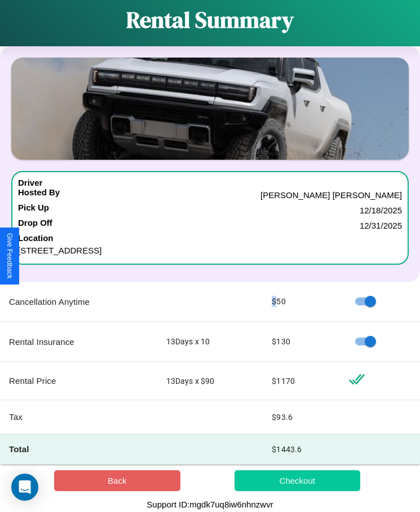 This screenshot has height=512, width=420. What do you see at coordinates (25, 487) in the screenshot?
I see `div: Open Intercom Messenger` at bounding box center [25, 487].